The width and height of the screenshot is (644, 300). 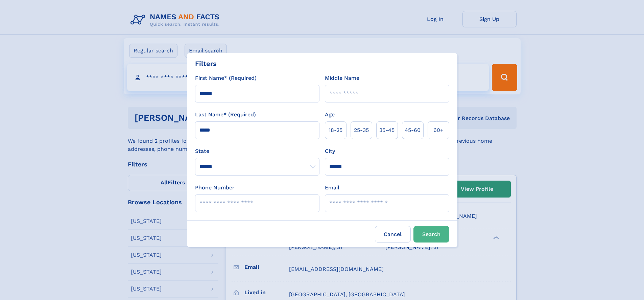 I want to click on label: Phone Number, so click(x=214, y=188).